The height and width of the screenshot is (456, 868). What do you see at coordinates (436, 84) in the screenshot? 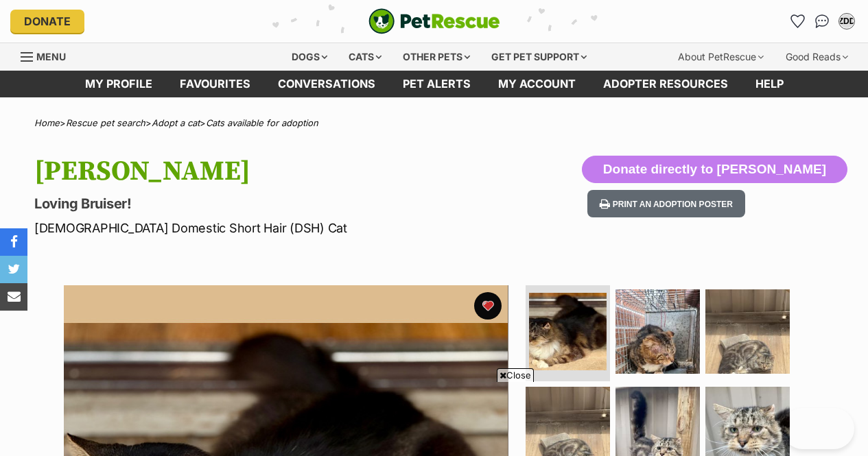
I see `a: Pet alerts` at bounding box center [436, 84].